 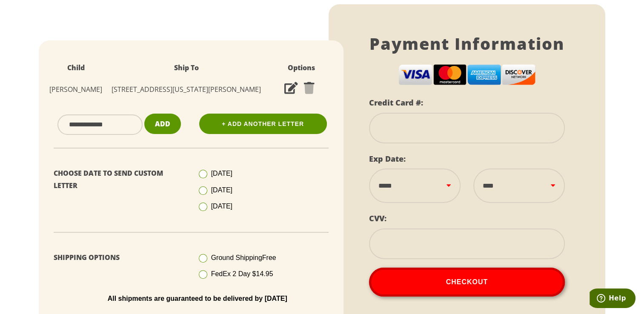 I want to click on span: Add, so click(x=163, y=124).